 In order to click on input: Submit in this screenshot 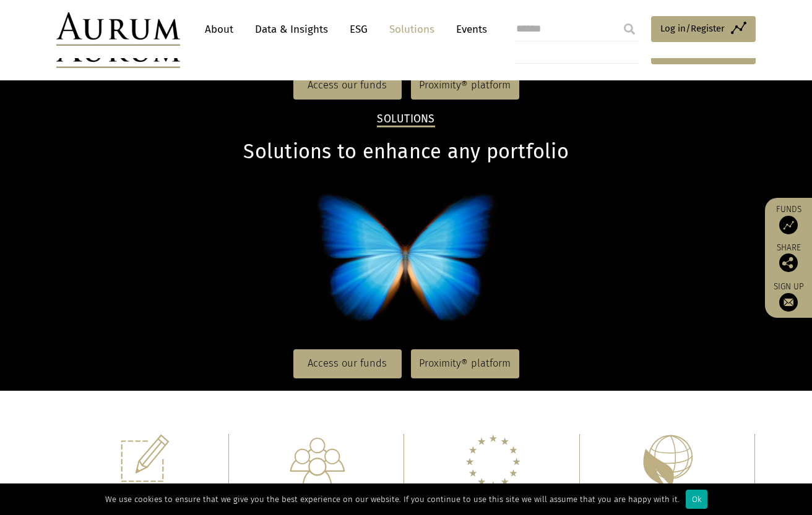, I will do `click(630, 29)`.